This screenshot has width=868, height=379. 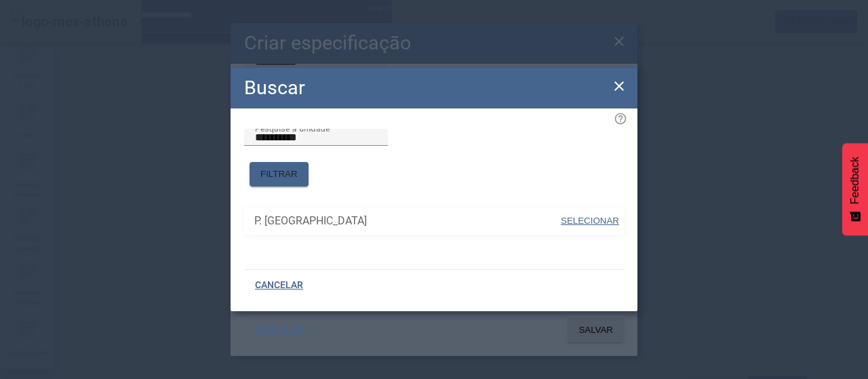 What do you see at coordinates (278, 174) in the screenshot?
I see `span: FILTRAR` at bounding box center [278, 174].